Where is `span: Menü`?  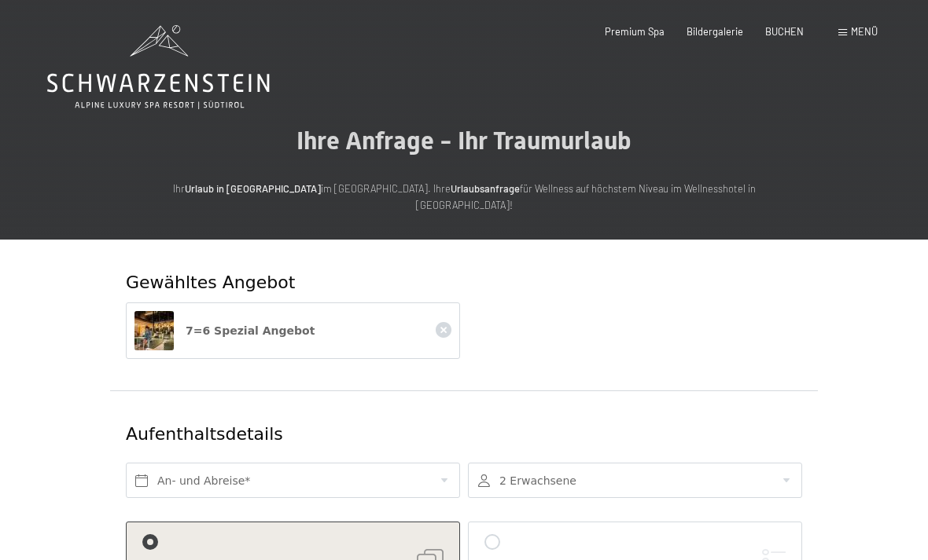
span: Menü is located at coordinates (865, 31).